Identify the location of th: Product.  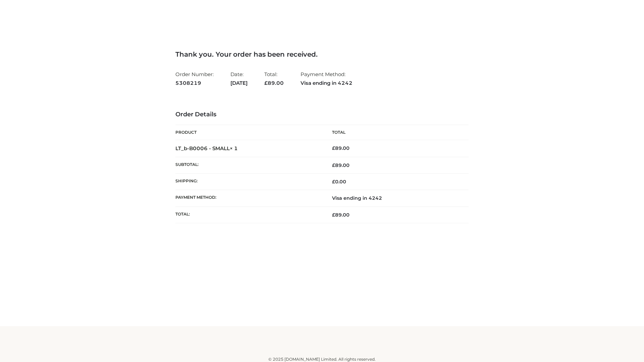
(249, 133).